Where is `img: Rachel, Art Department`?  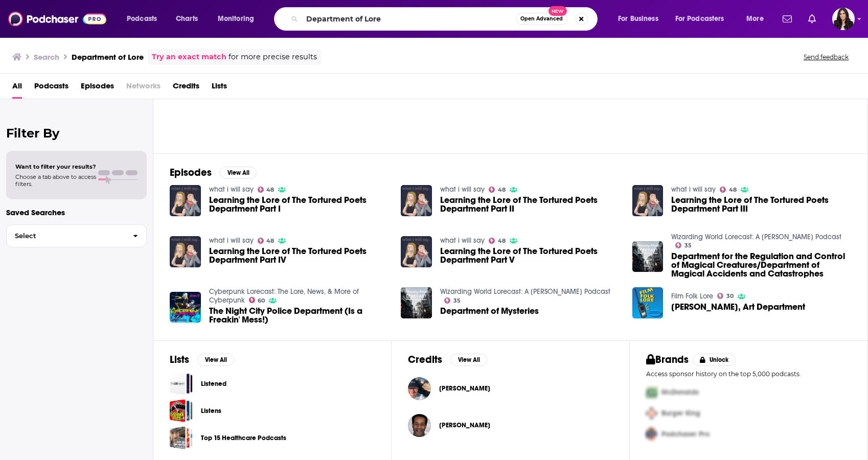 img: Rachel, Art Department is located at coordinates (648, 302).